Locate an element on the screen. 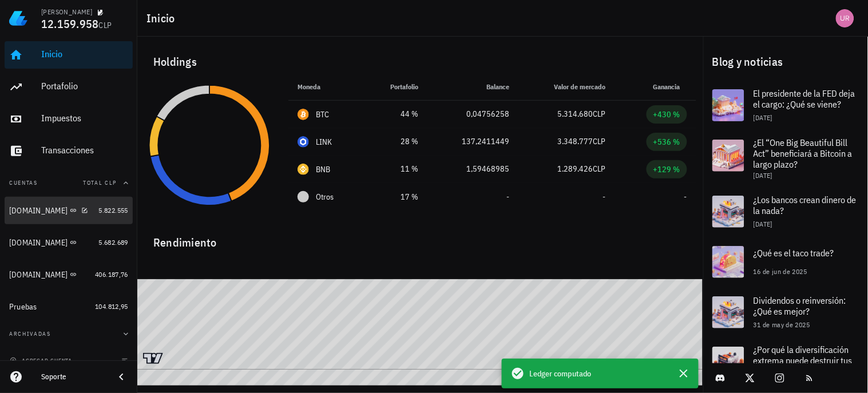 The height and width of the screenshot is (393, 868). span: 5.822.555 is located at coordinates (113, 210).